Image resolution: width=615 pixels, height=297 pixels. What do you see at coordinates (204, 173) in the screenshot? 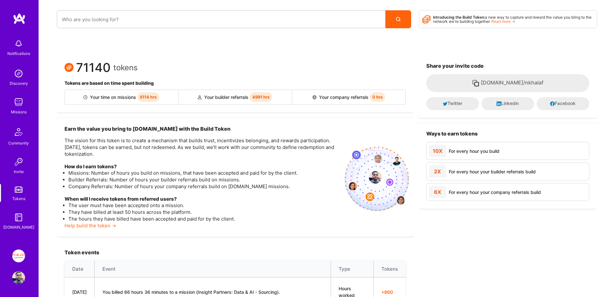
I see `li: Missions: Number of hours you build on missions, that have been accepted and paid for by the client.` at bounding box center [204, 173].